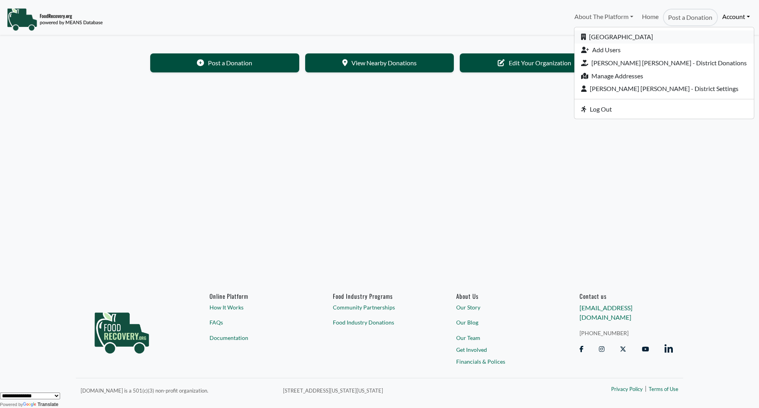 The height and width of the screenshot is (408, 759). I want to click on a: Edit Your Organization, so click(534, 63).